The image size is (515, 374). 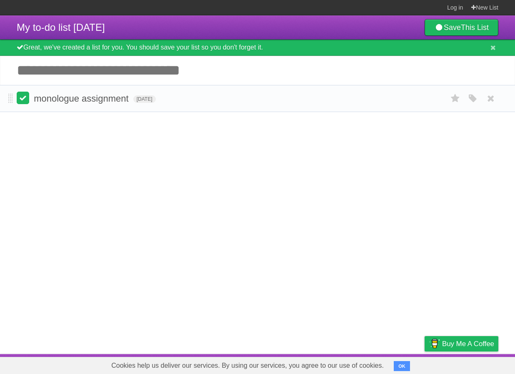 What do you see at coordinates (462, 28) in the screenshot?
I see `a: SaveThis List` at bounding box center [462, 28].